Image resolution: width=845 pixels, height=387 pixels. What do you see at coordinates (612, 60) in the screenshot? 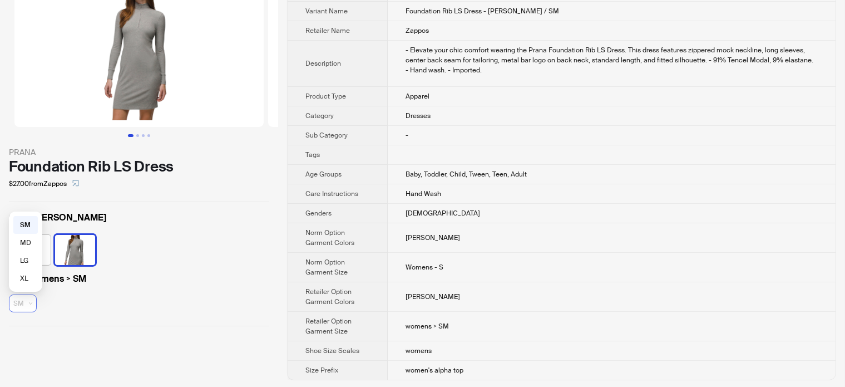
I see `div: - Elevate your chic comfort wearing the Prana Foundation Rib LS Dress. This dress features zipper...` at bounding box center [612, 60].